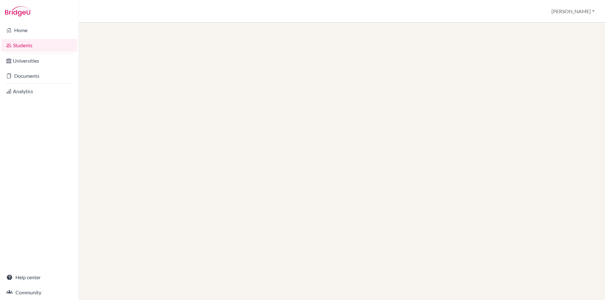 The image size is (605, 300). I want to click on a: Home, so click(39, 30).